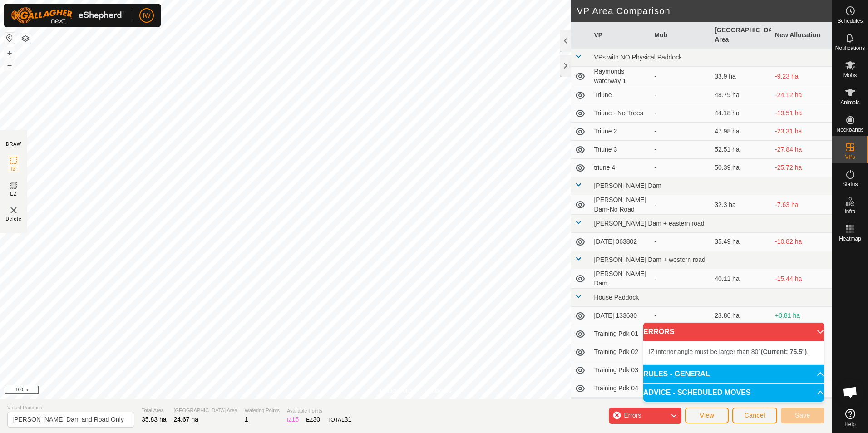 The image size is (868, 433). Describe the element at coordinates (339, 420) in the screenshot. I see `div: TOTAL` at that location.